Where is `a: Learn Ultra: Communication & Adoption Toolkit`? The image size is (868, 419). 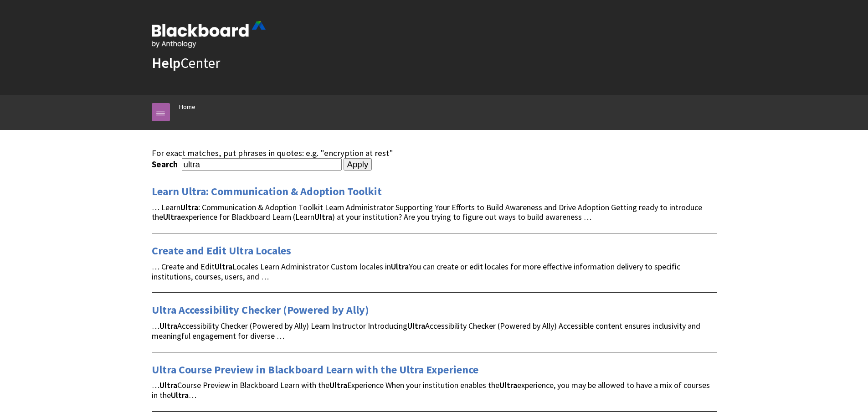 a: Learn Ultra: Communication & Adoption Toolkit is located at coordinates (267, 191).